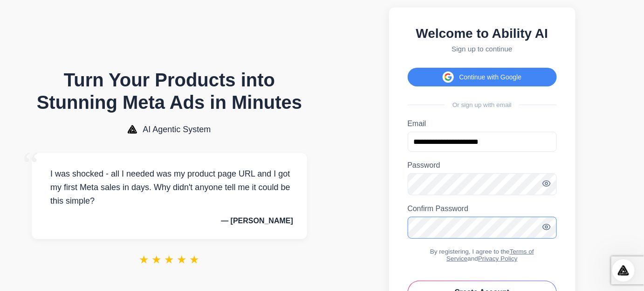 The height and width of the screenshot is (291, 644). I want to click on a: Terms of Service, so click(490, 255).